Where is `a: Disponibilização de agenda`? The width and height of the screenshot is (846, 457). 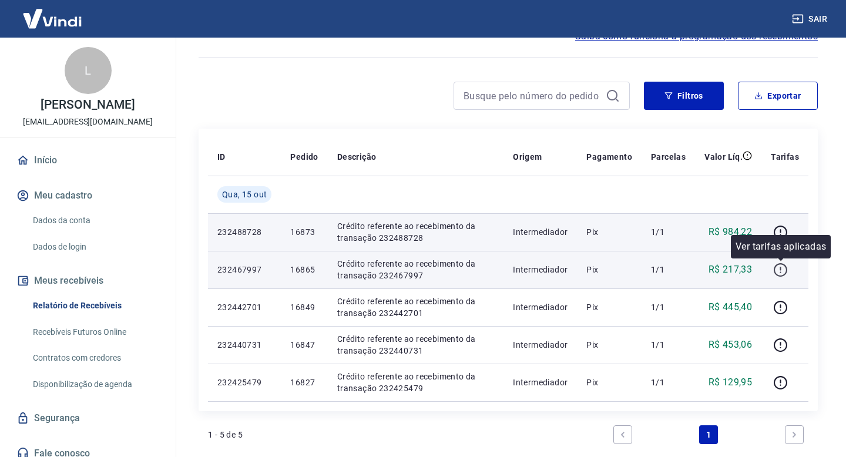
a: Disponibilização de agenda is located at coordinates (95, 384).